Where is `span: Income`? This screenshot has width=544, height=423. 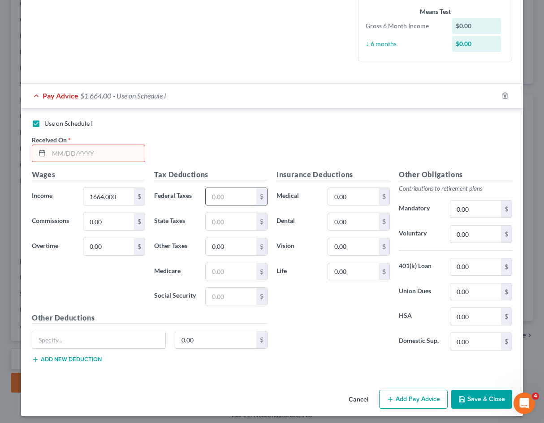 span: Income is located at coordinates (42, 195).